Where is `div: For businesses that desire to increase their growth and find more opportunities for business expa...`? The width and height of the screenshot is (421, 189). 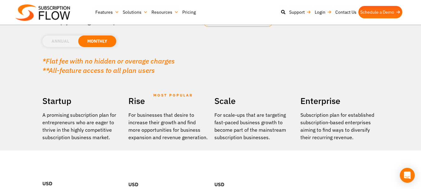
div: For businesses that desire to increase their growth and find more opportunities for business expa... is located at coordinates (168, 126).